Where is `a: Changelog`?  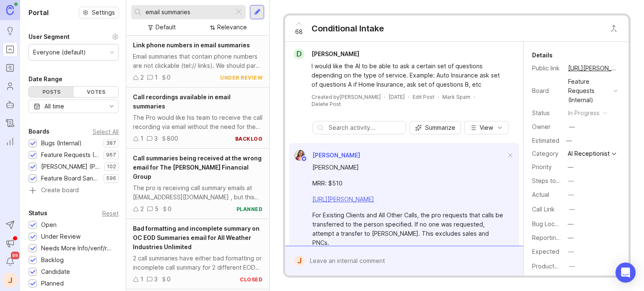
a: Changelog is located at coordinates (10, 123).